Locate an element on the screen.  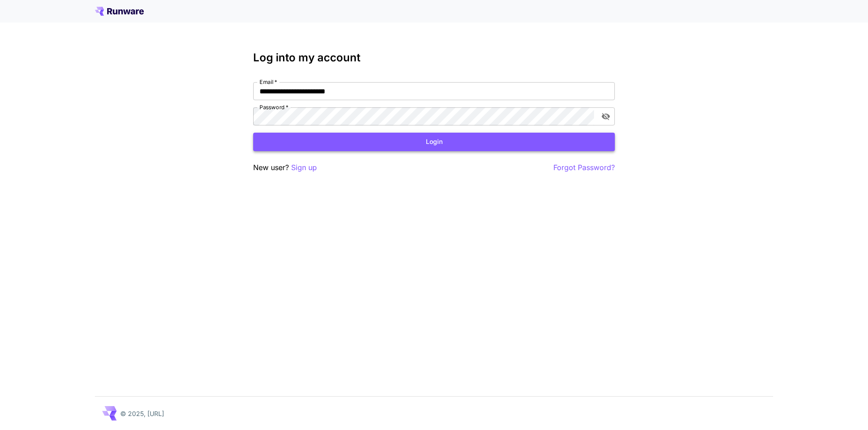
h3: Log into my account is located at coordinates (434, 58).